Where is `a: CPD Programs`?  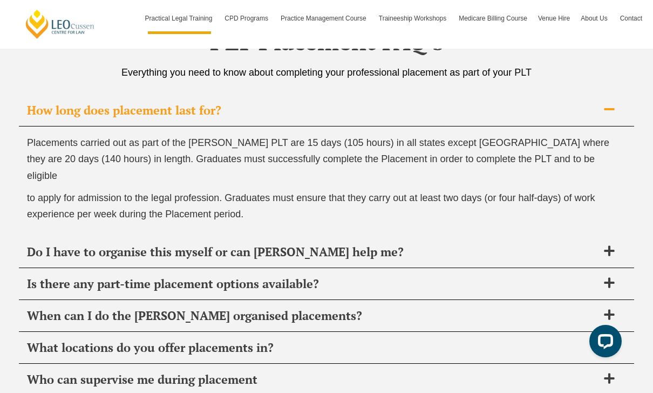
a: CPD Programs is located at coordinates (247, 18).